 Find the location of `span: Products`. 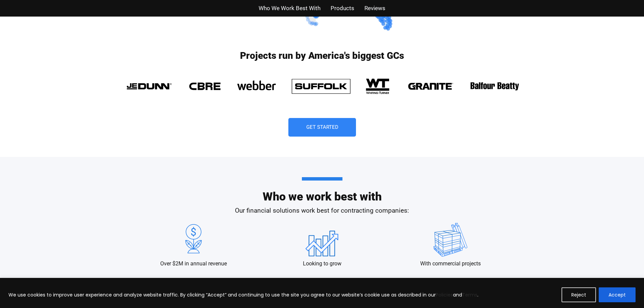

span: Products is located at coordinates (343, 8).